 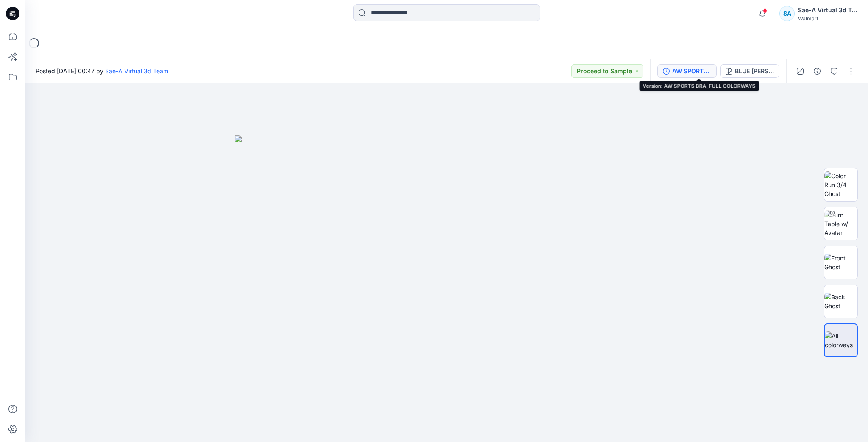 I want to click on button: Details, so click(x=817, y=71).